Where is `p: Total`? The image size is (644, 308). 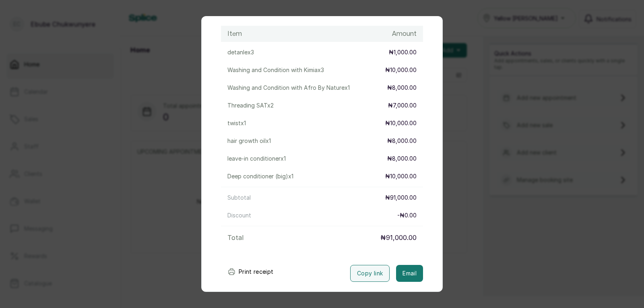 p: Total is located at coordinates (235, 238).